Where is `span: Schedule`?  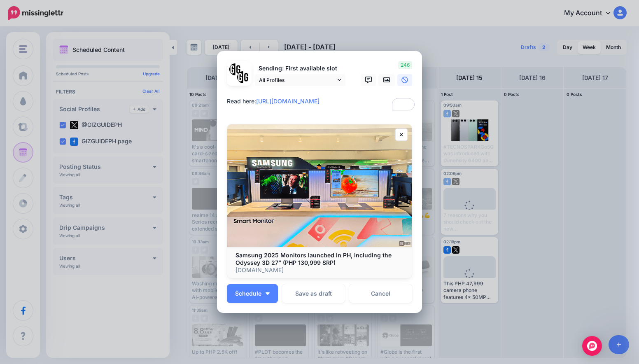 span: Schedule is located at coordinates (248, 293).